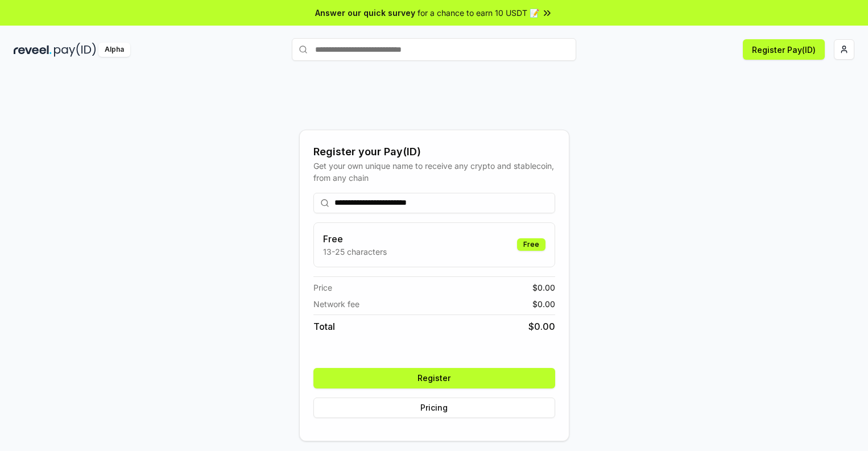 The width and height of the screenshot is (868, 451). I want to click on h3: Free, so click(355, 238).